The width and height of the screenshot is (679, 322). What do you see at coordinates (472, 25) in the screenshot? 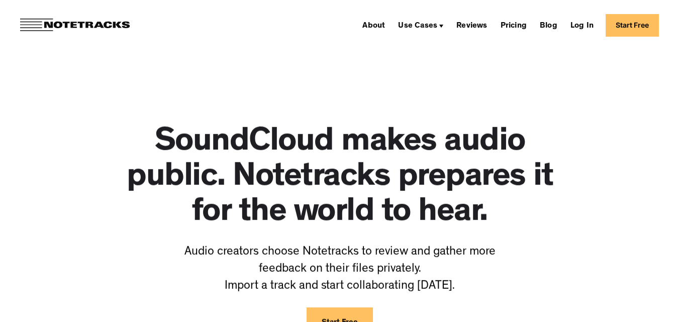
I see `a: Reviews` at bounding box center [472, 25].